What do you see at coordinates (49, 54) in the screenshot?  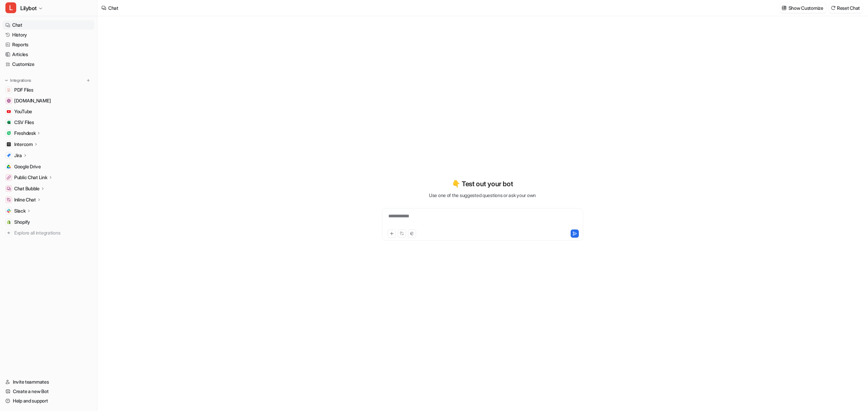 I see `a: Articles` at bounding box center [49, 54].